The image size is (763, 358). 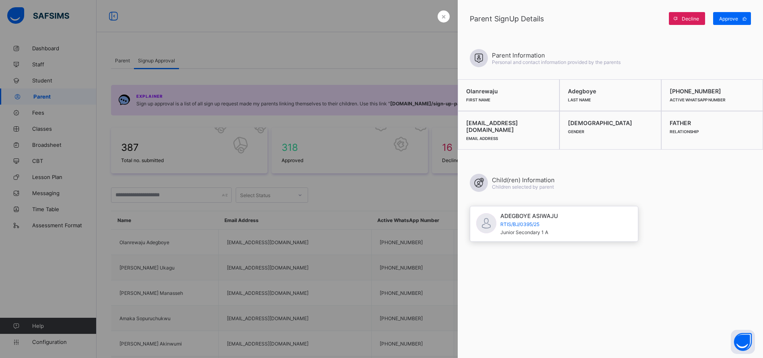 What do you see at coordinates (684, 132) in the screenshot?
I see `span: Relationship` at bounding box center [684, 132].